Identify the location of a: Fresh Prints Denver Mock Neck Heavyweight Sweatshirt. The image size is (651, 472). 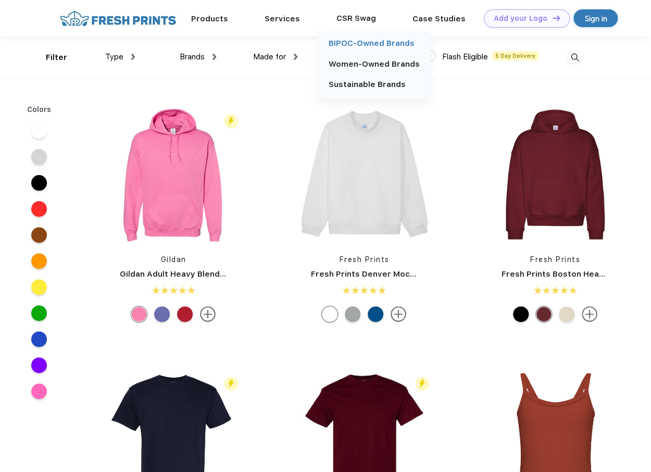
(423, 274).